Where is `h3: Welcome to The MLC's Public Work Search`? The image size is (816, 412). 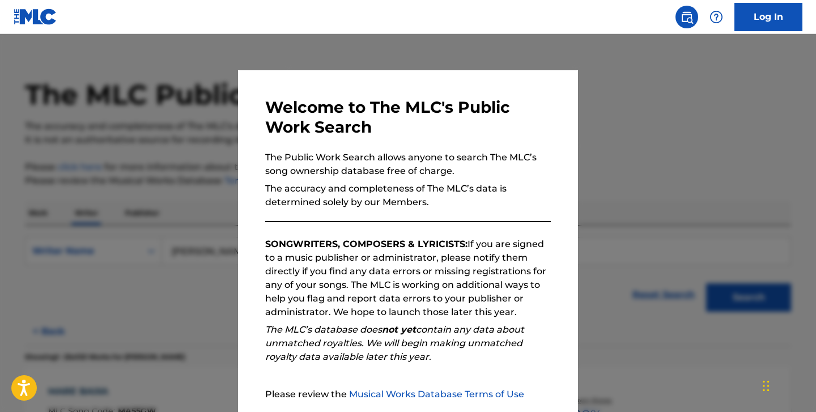
h3: Welcome to The MLC's Public Work Search is located at coordinates (408, 117).